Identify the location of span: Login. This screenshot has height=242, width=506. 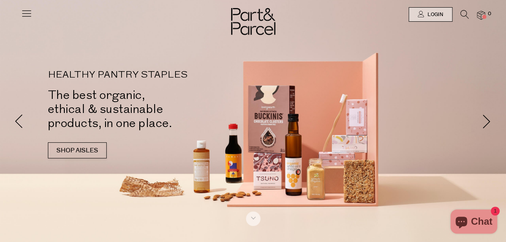
(435, 14).